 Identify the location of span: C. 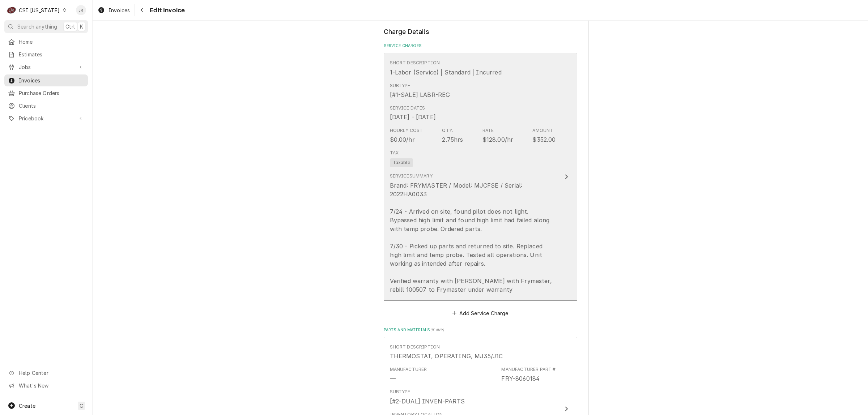
(81, 405).